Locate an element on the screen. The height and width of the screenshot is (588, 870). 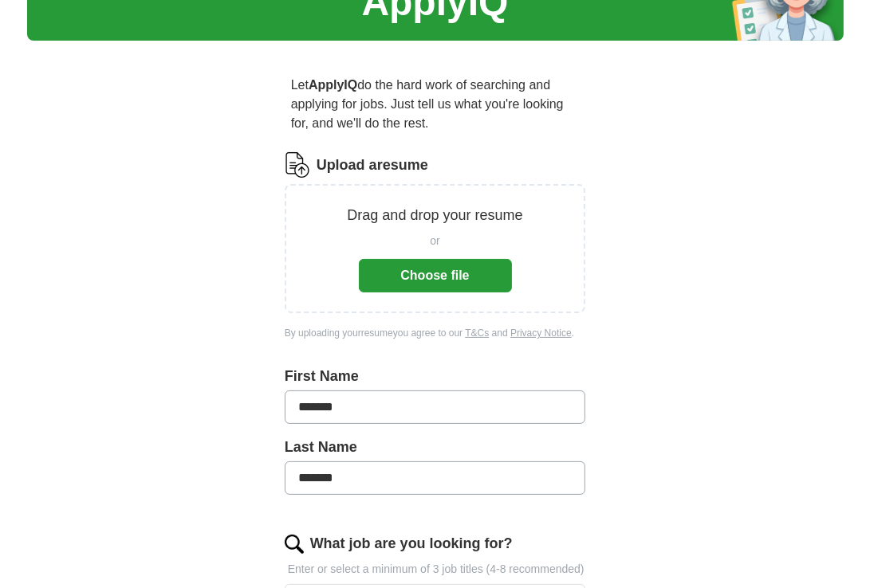
strong: ApplyIQ is located at coordinates (332, 85).